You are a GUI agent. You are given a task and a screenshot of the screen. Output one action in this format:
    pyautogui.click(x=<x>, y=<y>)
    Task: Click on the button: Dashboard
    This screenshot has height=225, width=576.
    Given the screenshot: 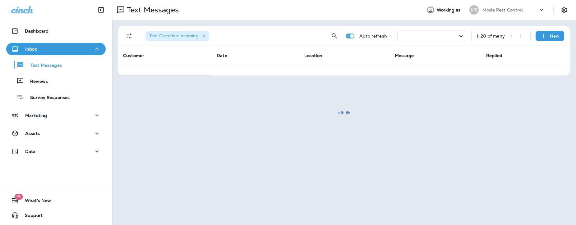 What is the action you would take?
    pyautogui.click(x=56, y=31)
    